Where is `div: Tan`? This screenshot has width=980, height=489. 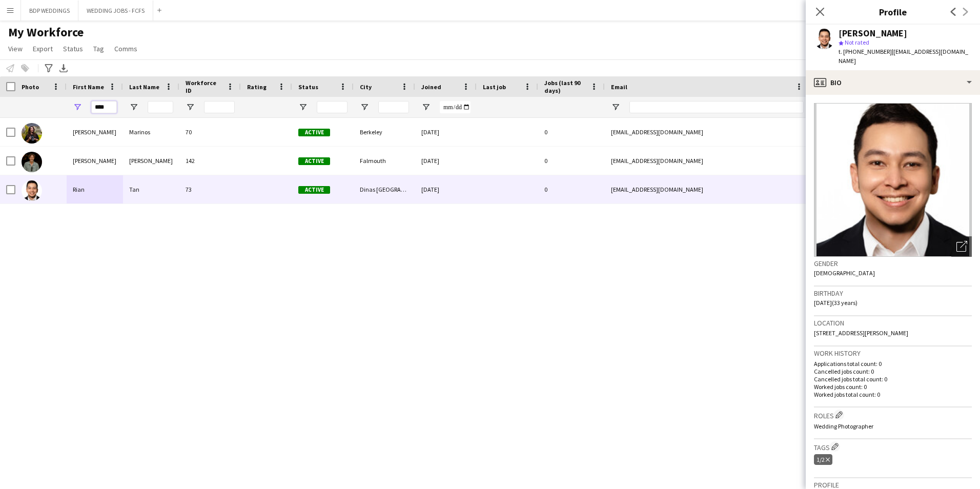
div: Tan is located at coordinates (151, 189).